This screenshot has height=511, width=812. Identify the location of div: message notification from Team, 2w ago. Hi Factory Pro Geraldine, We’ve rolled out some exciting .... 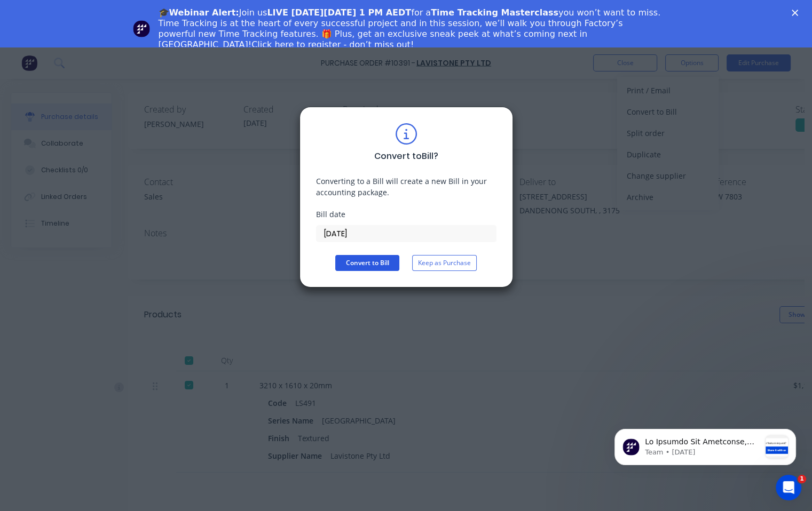
(107, 39).